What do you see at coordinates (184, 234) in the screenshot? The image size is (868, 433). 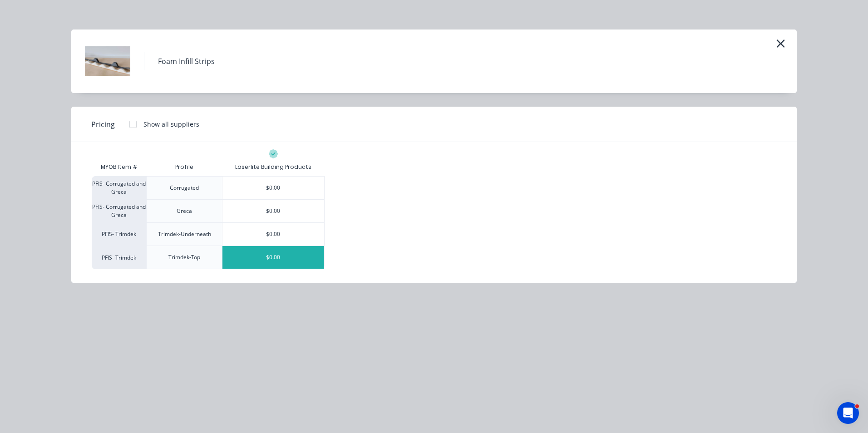 I see `div: Trimdek-Underneath` at bounding box center [184, 234].